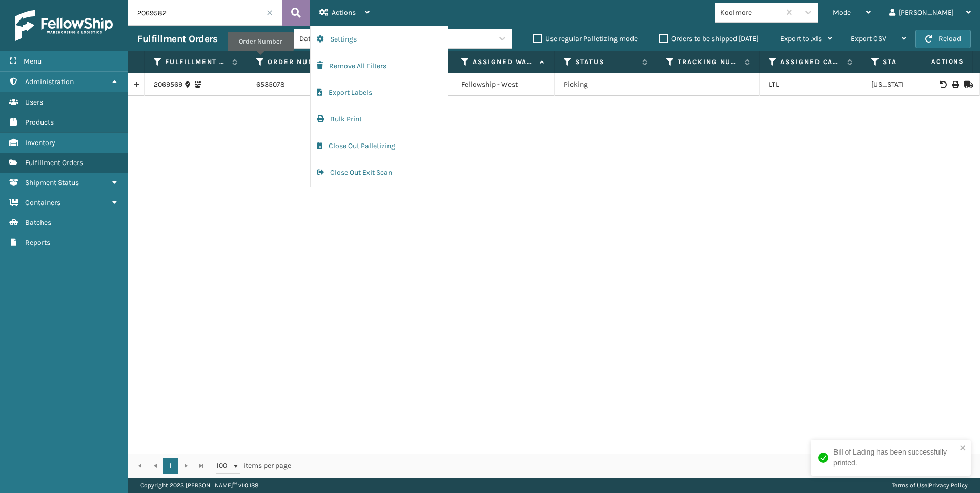 This screenshot has height=493, width=980. Describe the element at coordinates (606, 85) in the screenshot. I see `td: Picking` at that location.